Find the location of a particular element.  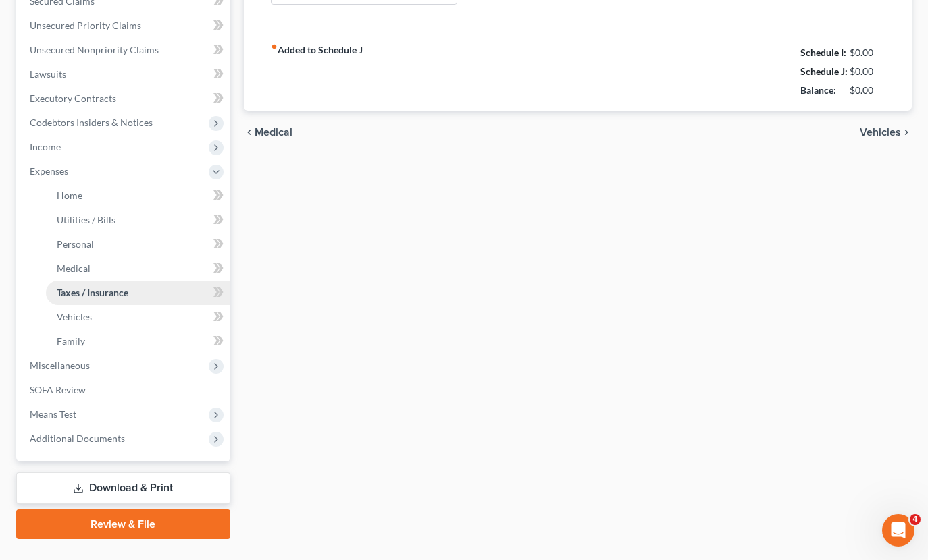

a: Download & Print is located at coordinates (123, 488).